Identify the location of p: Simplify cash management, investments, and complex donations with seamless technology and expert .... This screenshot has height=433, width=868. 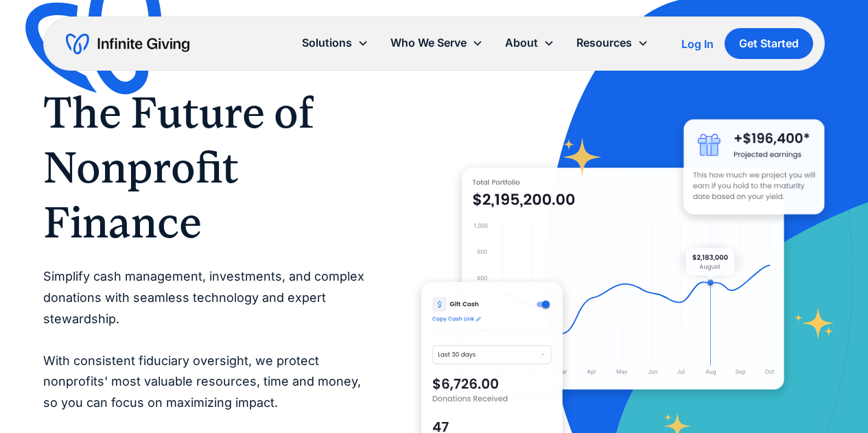
(205, 340).